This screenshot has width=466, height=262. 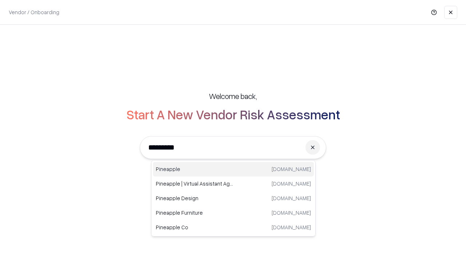 I want to click on p: Pineapple, so click(x=194, y=169).